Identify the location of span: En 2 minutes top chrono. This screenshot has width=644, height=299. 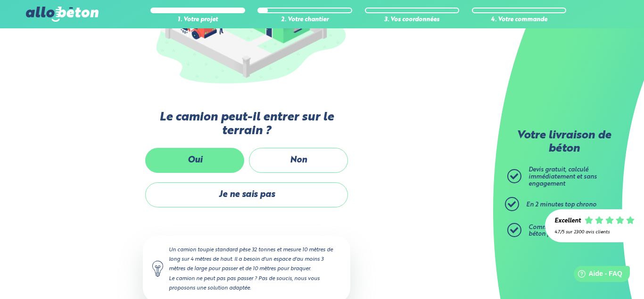
(561, 204).